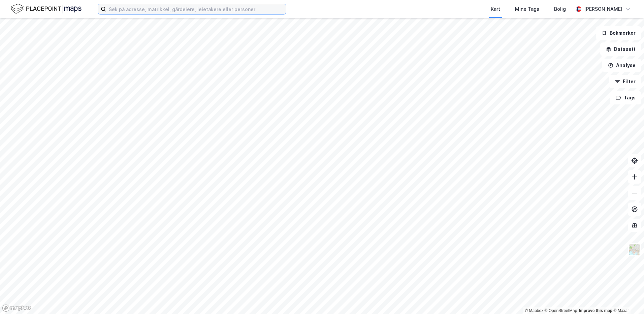 This screenshot has width=644, height=314. I want to click on button: Filter, so click(625, 81).